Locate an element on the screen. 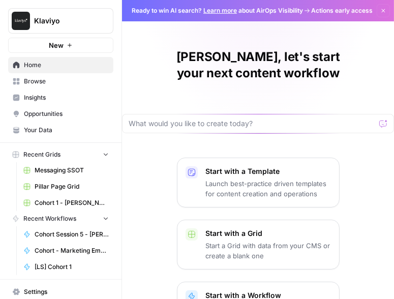 The width and height of the screenshot is (394, 299). a: Your Data is located at coordinates (60, 130).